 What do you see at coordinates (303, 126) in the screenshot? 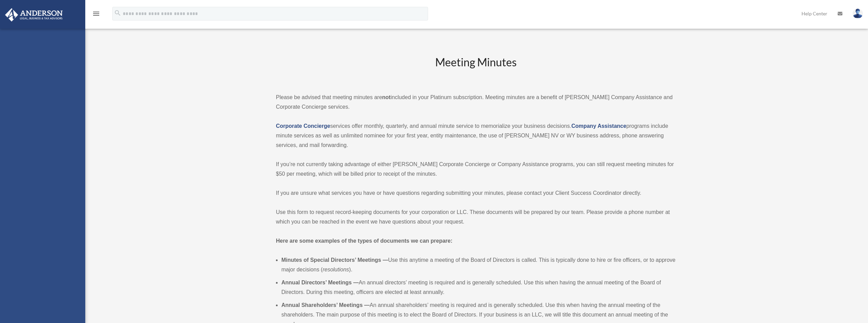
I see `strong: Corporate Concierge` at bounding box center [303, 126].